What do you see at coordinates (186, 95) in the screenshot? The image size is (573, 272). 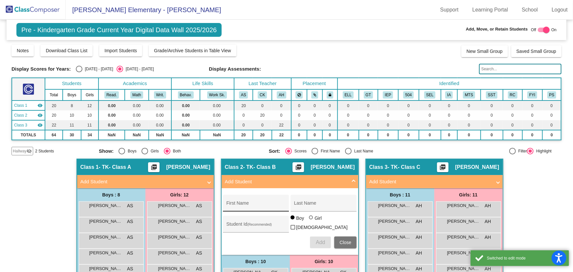 I see `button: Behav.` at bounding box center [186, 95].